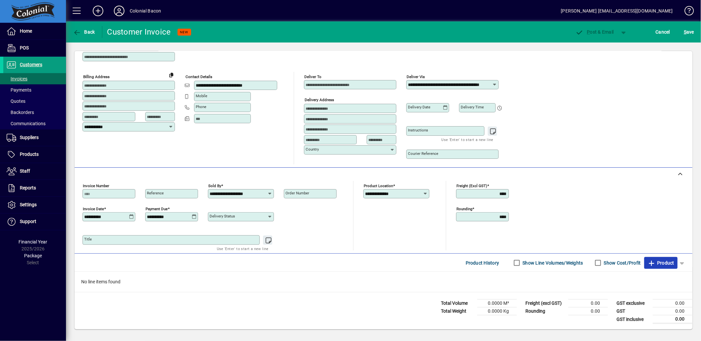  What do you see at coordinates (35, 188) in the screenshot?
I see `a: Reports` at bounding box center [35, 188].